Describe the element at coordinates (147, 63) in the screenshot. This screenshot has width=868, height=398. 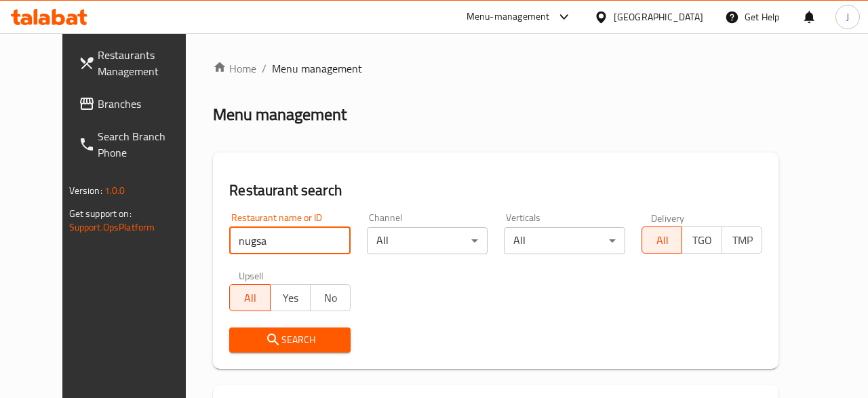
I see `span: Restaurants Management` at that location.